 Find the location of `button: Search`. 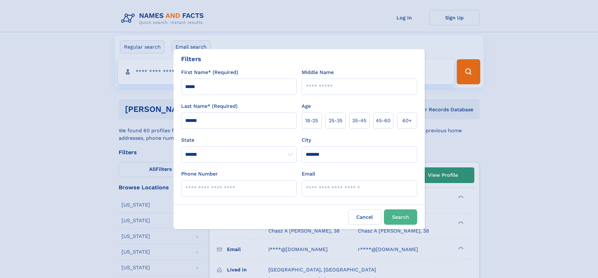

button: Search is located at coordinates (400, 217).